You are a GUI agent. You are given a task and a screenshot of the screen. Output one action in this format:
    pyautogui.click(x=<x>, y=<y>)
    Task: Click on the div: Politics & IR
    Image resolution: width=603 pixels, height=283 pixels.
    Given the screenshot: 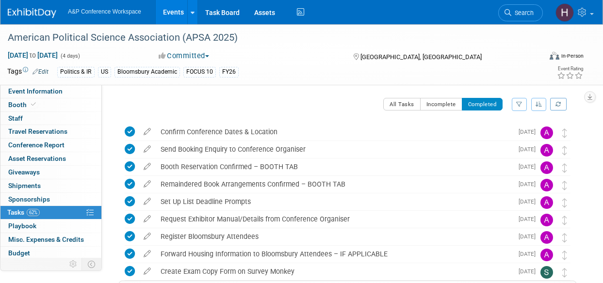 What is the action you would take?
    pyautogui.click(x=76, y=72)
    